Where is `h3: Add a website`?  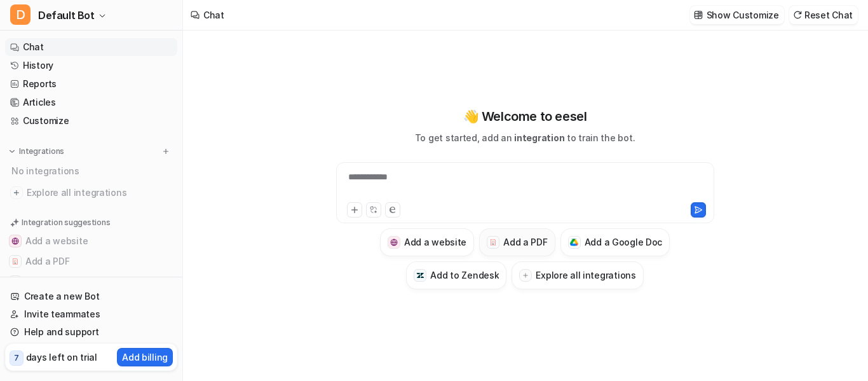 h3: Add a website is located at coordinates (435, 241).